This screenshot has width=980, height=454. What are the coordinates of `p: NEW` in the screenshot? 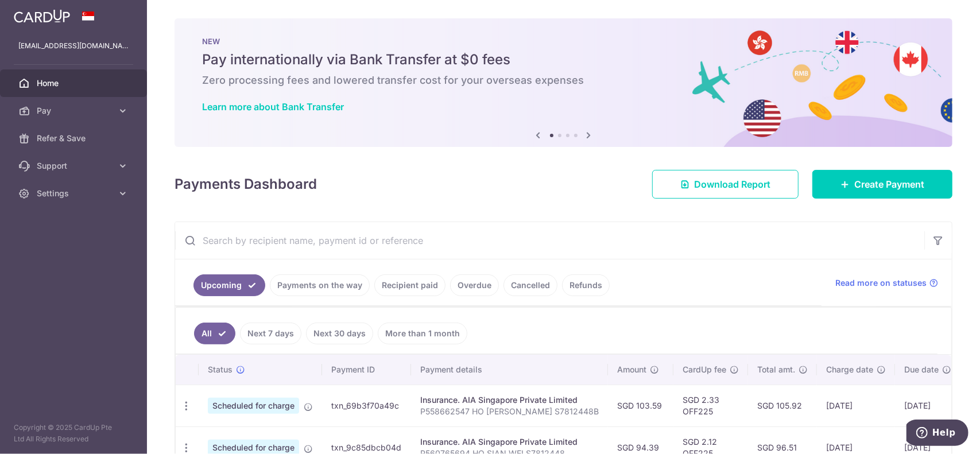 It's located at (563, 41).